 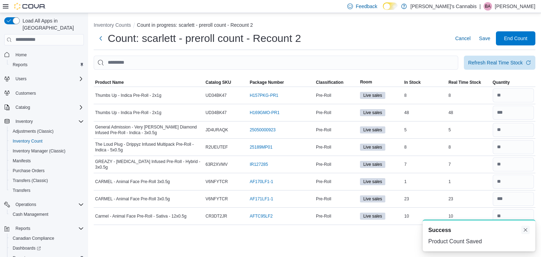 What do you see at coordinates (21, 55) in the screenshot?
I see `a: Home` at bounding box center [21, 55].